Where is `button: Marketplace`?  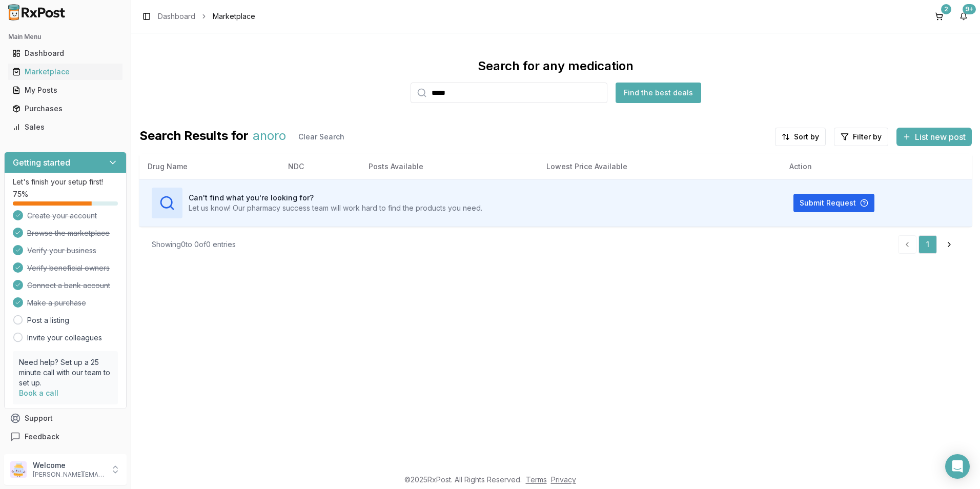 button: Marketplace is located at coordinates (65, 72).